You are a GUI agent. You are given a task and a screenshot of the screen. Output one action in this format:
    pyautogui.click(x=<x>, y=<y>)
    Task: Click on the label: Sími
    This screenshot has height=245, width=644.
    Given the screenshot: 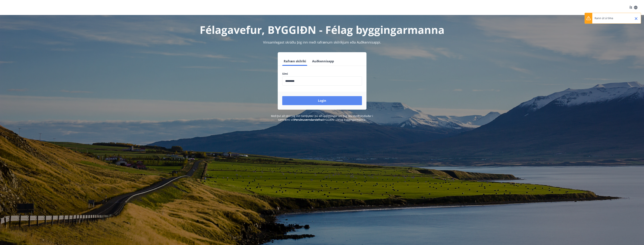 What is the action you would take?
    pyautogui.click(x=322, y=74)
    